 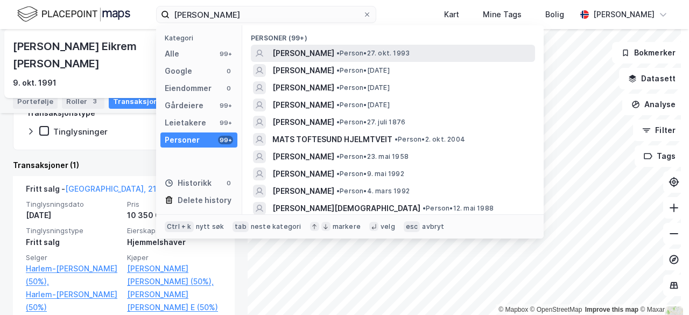 I want to click on div: markere, so click(x=347, y=227).